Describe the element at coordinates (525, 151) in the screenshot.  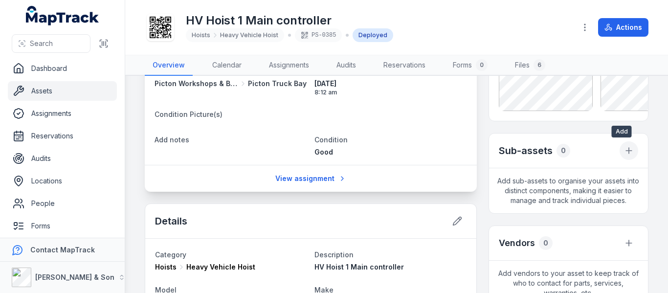
I see `h2: Sub-assets` at that location.